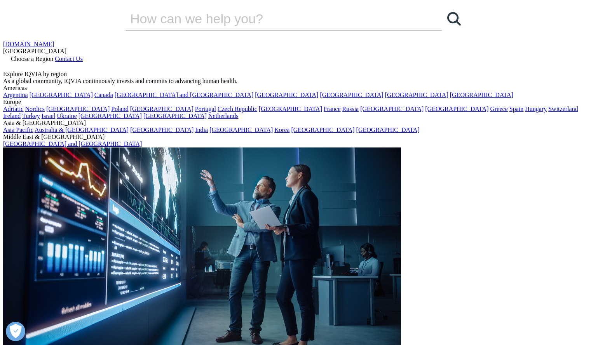  What do you see at coordinates (295, 81) in the screenshot?
I see `div: As a global community, IQVIA continuously invests and commits to advancing human health.` at bounding box center [295, 81].